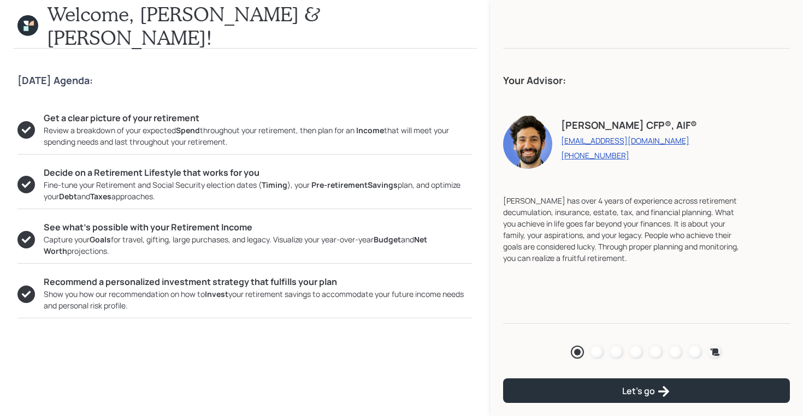 This screenshot has width=803, height=416. Describe the element at coordinates (258, 191) in the screenshot. I see `div: Fine-tune your Retirement and Social Security election dates ( ), your plan, and optimize your an...` at that location.